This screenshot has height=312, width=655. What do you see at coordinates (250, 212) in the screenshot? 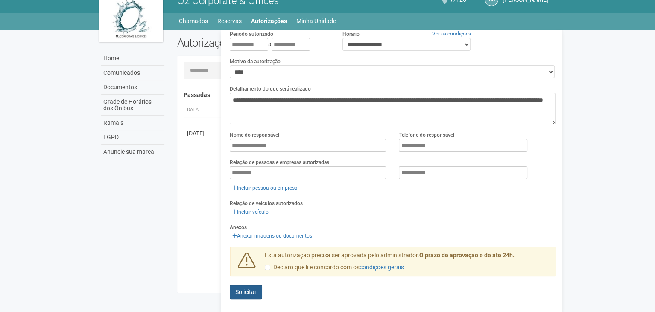
I see `a: Incluir veículo` at bounding box center [250, 212].